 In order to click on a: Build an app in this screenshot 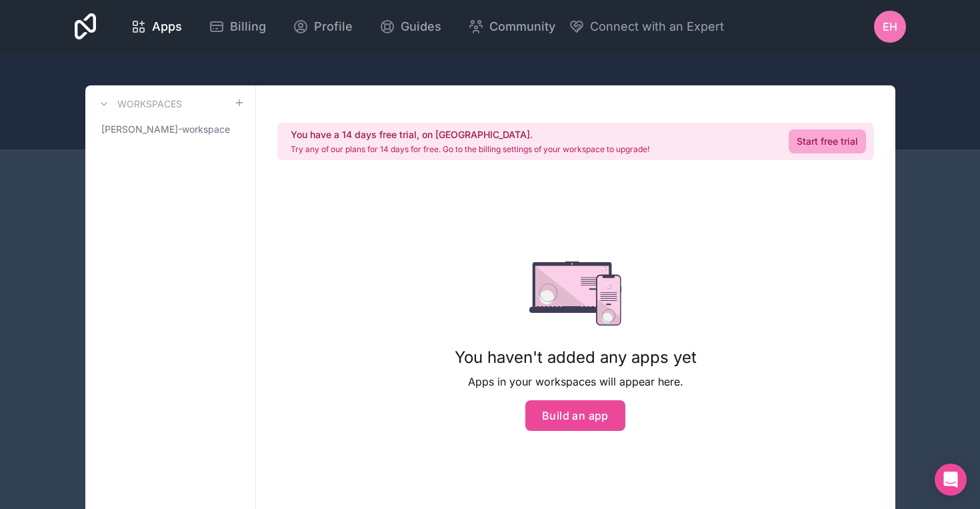, I will do `click(576, 416)`.